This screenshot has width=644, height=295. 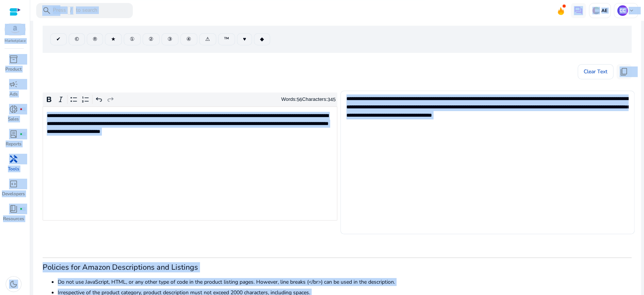 I want to click on div: Rich Text Editor. Editing area: main. Press Alt+0 for help., so click(x=190, y=164).